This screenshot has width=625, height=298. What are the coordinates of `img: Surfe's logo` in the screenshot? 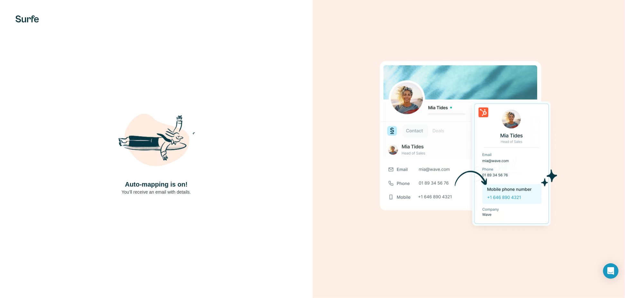 It's located at (27, 19).